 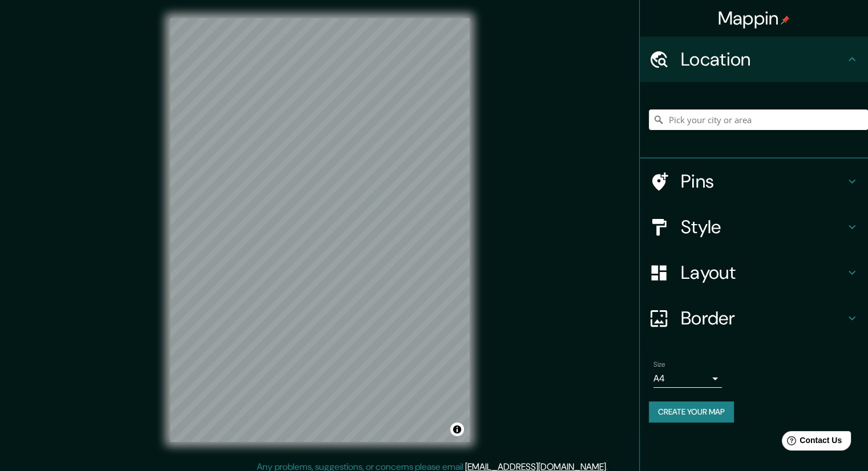 I want to click on div: Pins, so click(x=754, y=182).